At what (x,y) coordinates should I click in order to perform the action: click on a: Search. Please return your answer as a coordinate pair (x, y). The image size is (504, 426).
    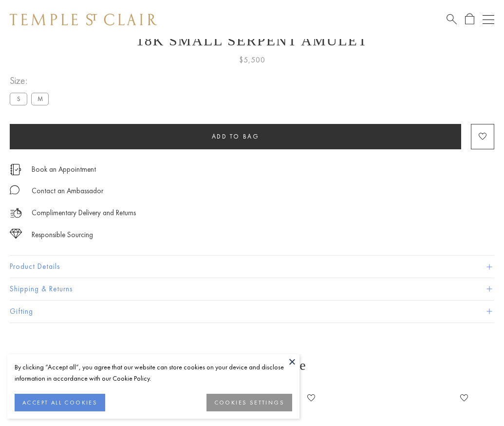
    Looking at the image, I should click on (452, 19).